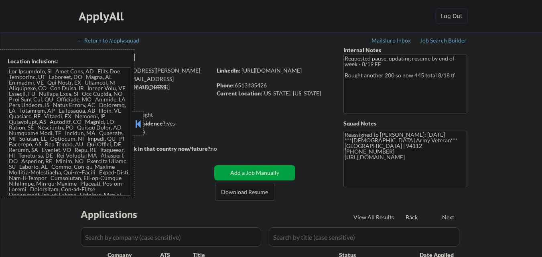  What do you see at coordinates (405, 124) in the screenshot?
I see `div: Squad Notes` at bounding box center [405, 124].